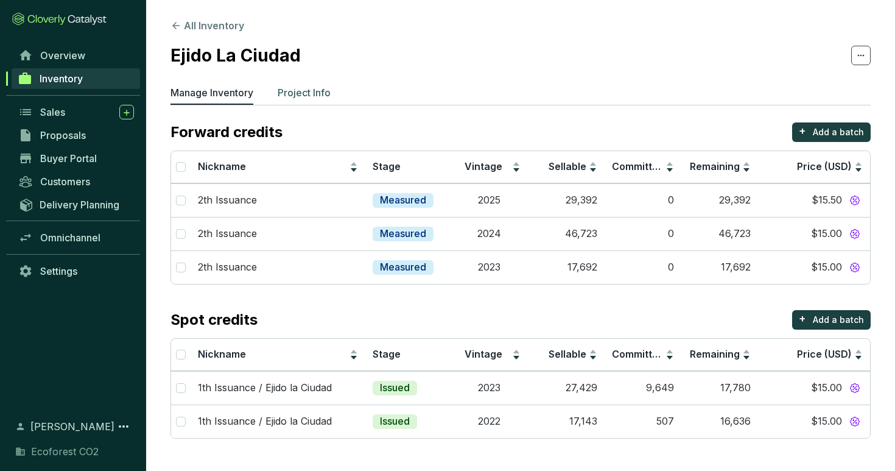 This screenshot has height=471, width=895. Describe the element at coordinates (65, 181) in the screenshot. I see `span: Customers` at that location.